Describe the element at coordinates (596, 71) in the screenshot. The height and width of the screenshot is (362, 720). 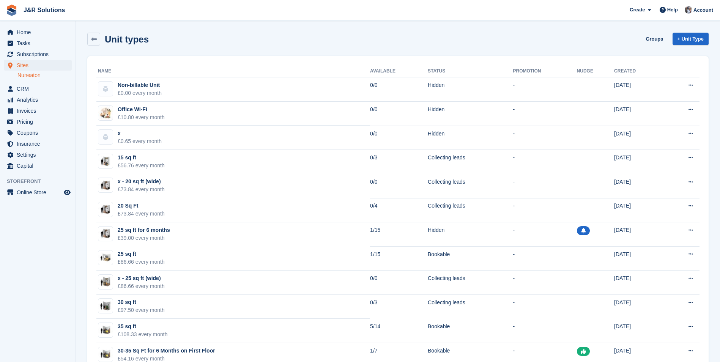
I see `th: Nudge` at that location.